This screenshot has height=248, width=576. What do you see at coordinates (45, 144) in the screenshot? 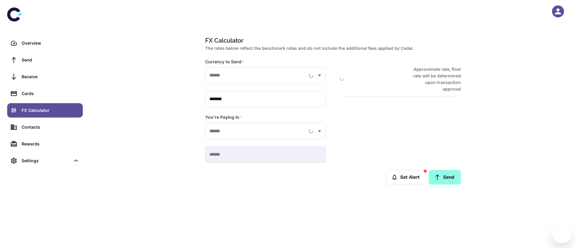
I see `a: Rewards` at bounding box center [45, 144].